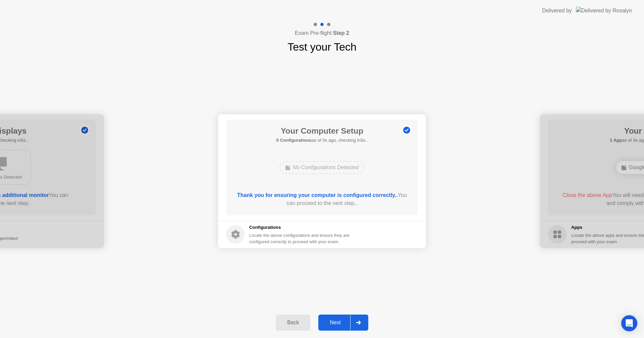  Describe the element at coordinates (322, 199) in the screenshot. I see `div: You can proceed to the next step..` at that location.